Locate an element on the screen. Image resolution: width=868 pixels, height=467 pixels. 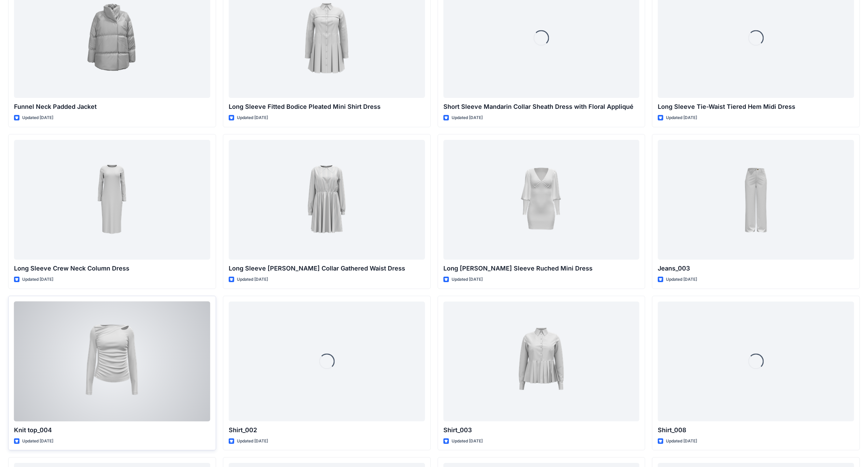
a: Jeans_003 is located at coordinates (756, 199).